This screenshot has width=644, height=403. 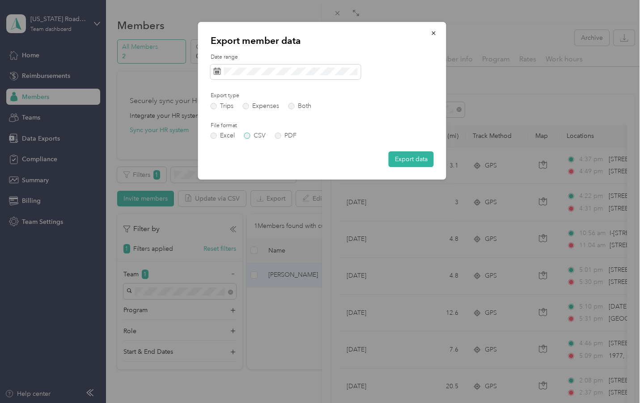 What do you see at coordinates (411, 159) in the screenshot?
I see `button: Export data` at bounding box center [411, 159].